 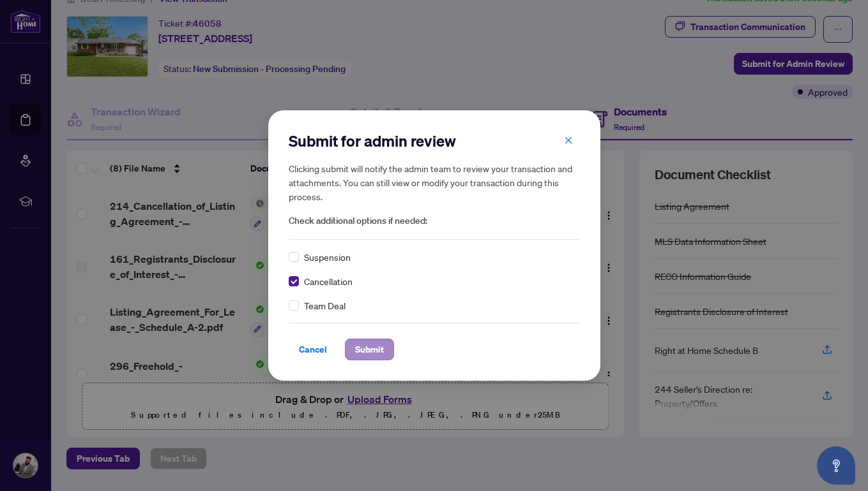 What do you see at coordinates (369, 350) in the screenshot?
I see `button: Submit` at bounding box center [369, 350].